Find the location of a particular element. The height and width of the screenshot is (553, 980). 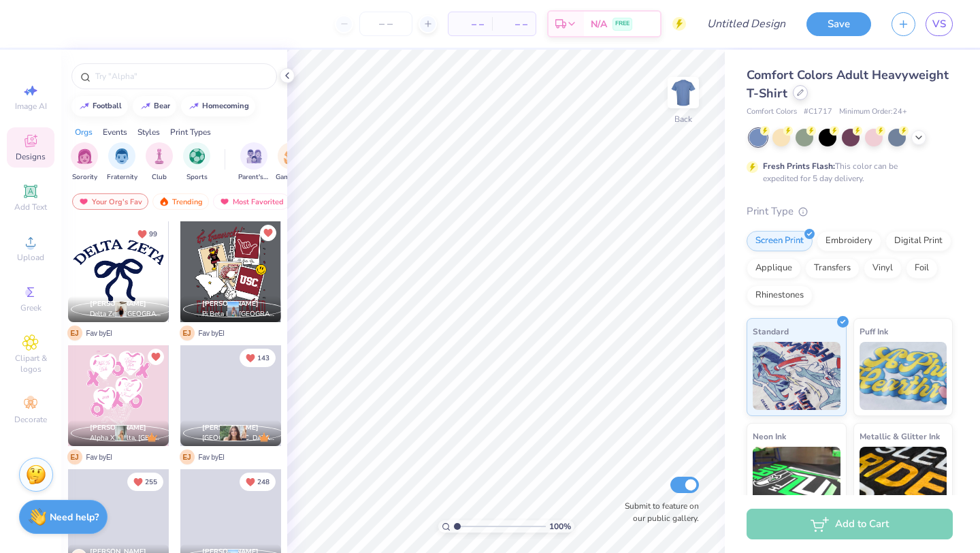

img: Puff Ink is located at coordinates (903, 376).